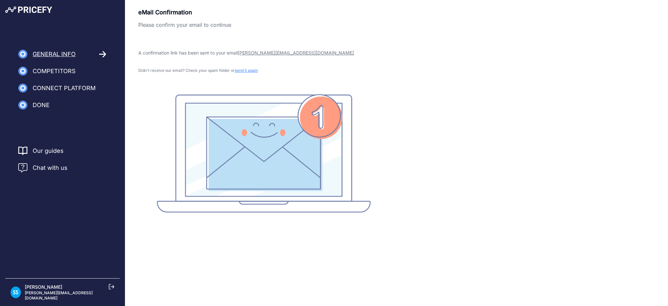  Describe the element at coordinates (264, 12) in the screenshot. I see `p: eMail Confirmation` at that location.